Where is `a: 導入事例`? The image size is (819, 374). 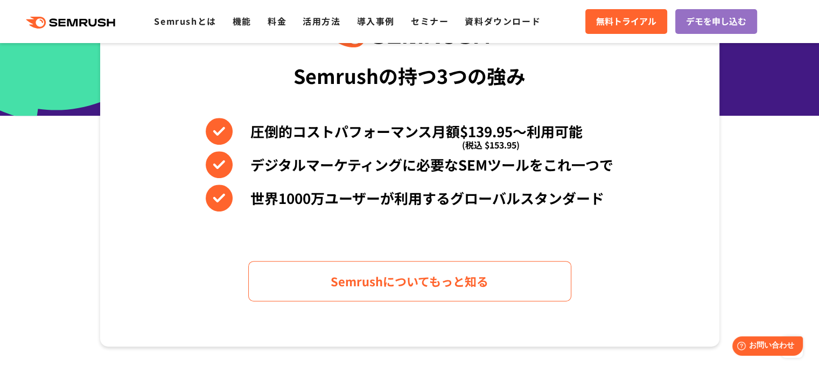 a: 導入事例 is located at coordinates (376, 21).